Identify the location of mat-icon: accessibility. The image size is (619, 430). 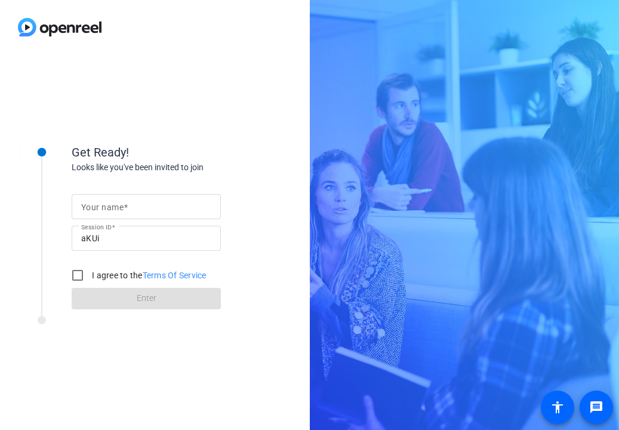
(557, 407).